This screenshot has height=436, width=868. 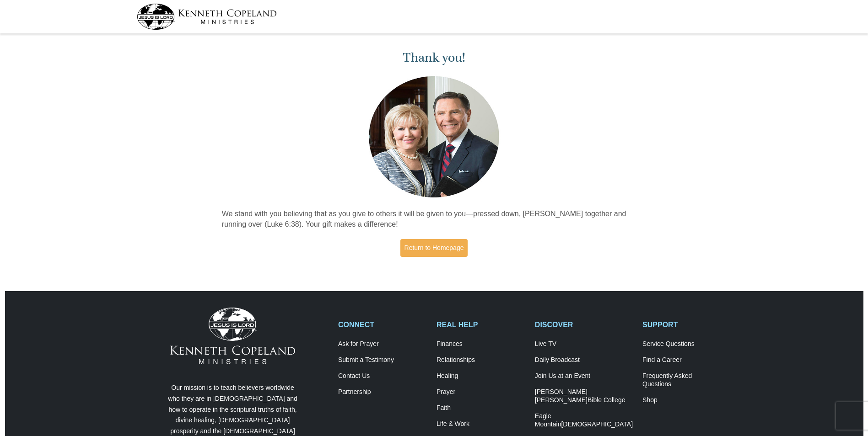 I want to click on a: Live TV, so click(x=584, y=344).